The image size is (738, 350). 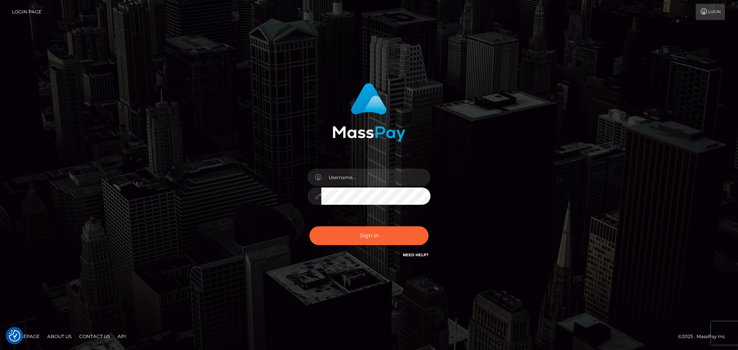 What do you see at coordinates (25, 336) in the screenshot?
I see `a: Homepage` at bounding box center [25, 336].